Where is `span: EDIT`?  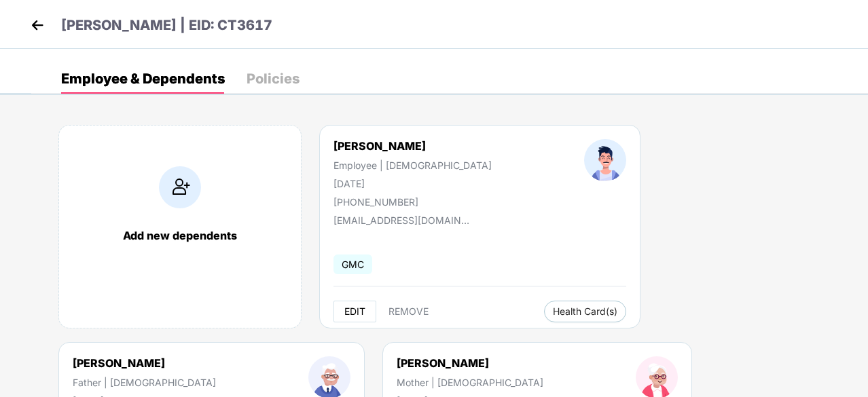
span: EDIT is located at coordinates (354, 312).